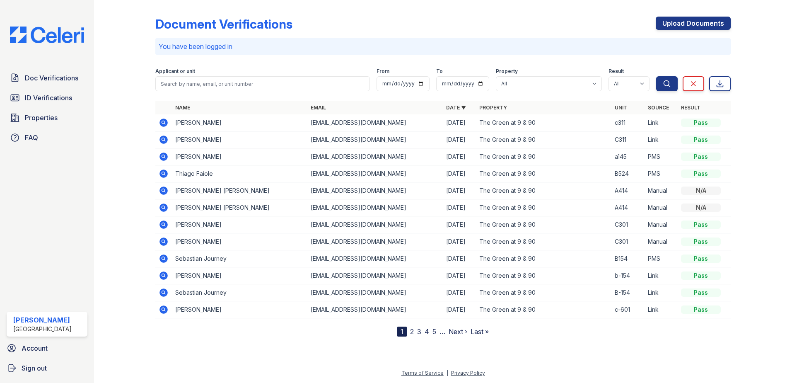 The image size is (792, 383). What do you see at coordinates (468, 372) in the screenshot?
I see `a: Privacy Policy` at bounding box center [468, 372].